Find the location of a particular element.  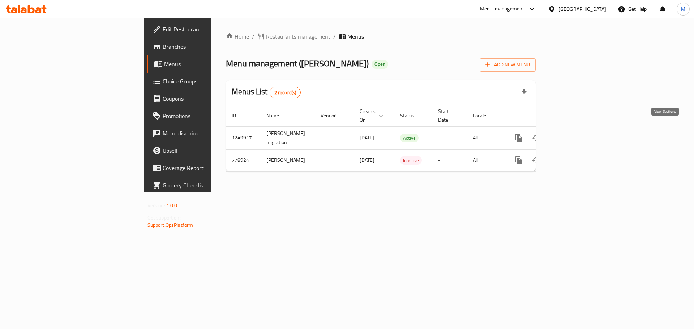

span: Menu disclaimer is located at coordinates (208, 133).